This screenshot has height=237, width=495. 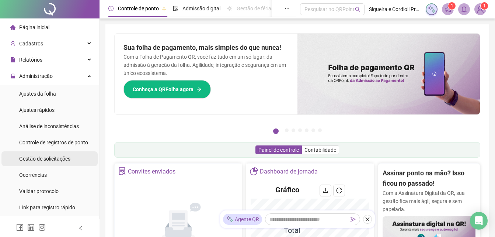 What do you see at coordinates (339, 190) in the screenshot?
I see `span: reload` at bounding box center [339, 190].